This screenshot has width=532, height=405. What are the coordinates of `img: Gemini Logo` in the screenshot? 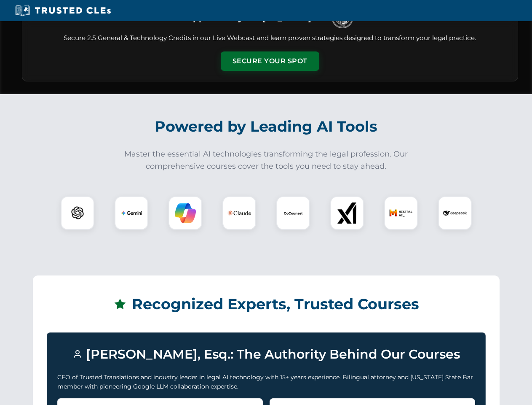 It's located at (131, 213).